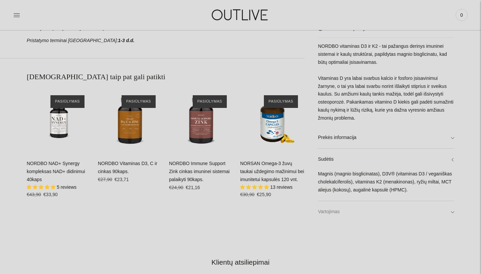 This screenshot has height=274, width=481. I want to click on h2: Klientų atsiliepimai, so click(240, 262).